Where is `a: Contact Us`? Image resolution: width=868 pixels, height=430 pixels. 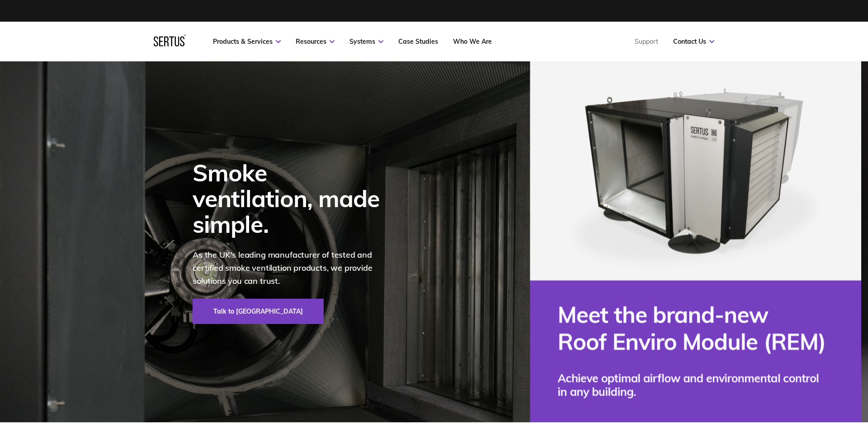 a: Contact Us is located at coordinates (693, 42).